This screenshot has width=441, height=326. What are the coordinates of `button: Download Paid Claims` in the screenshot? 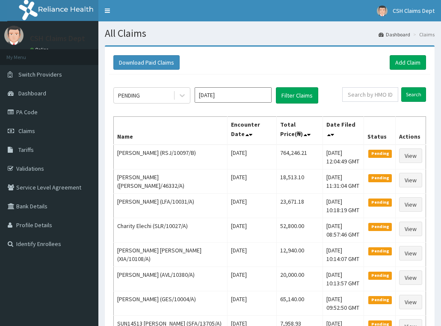 It's located at (146, 62).